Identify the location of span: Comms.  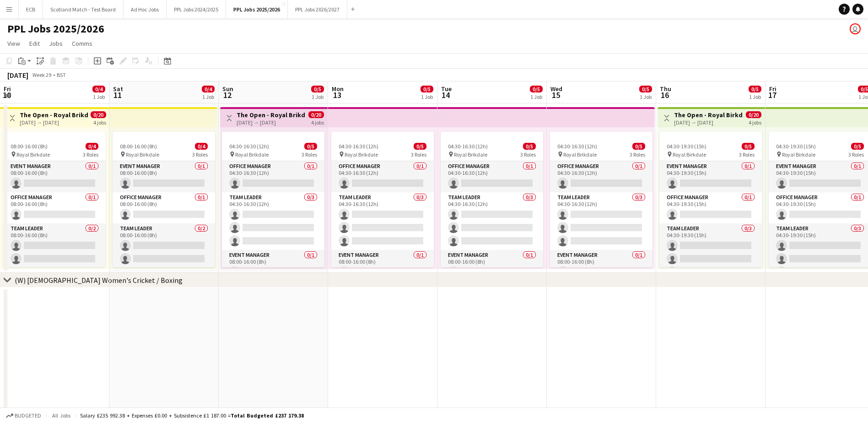
(82, 44).